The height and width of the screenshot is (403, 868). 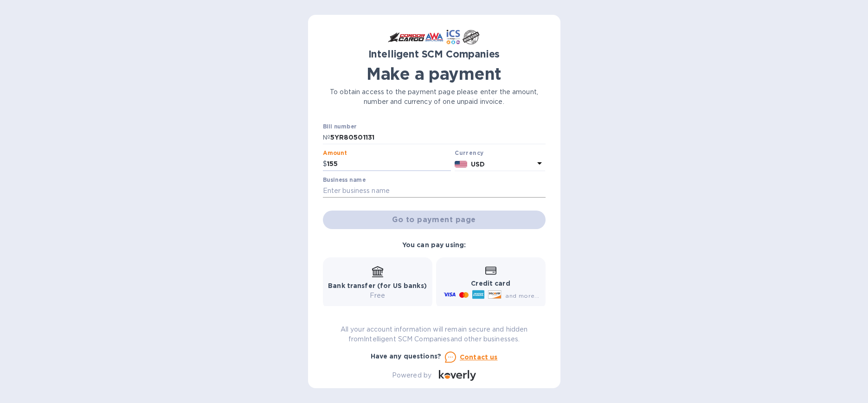 I want to click on b: Have any questions?, so click(x=406, y=356).